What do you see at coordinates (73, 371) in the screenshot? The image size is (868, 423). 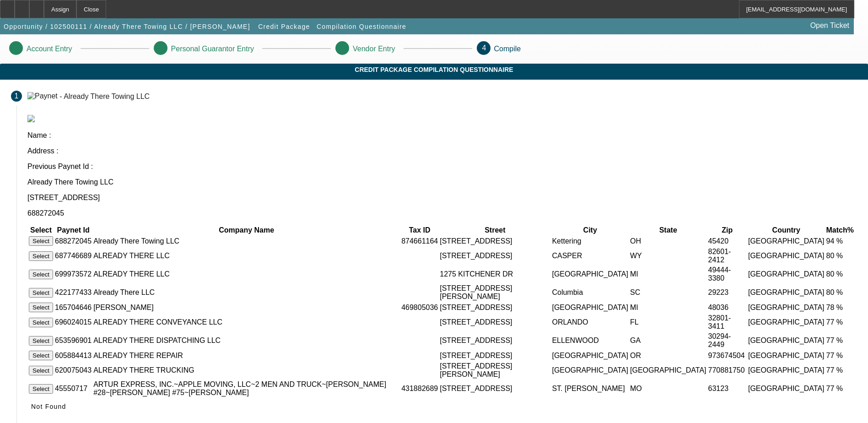 I see `td: 620075043` at bounding box center [73, 371].